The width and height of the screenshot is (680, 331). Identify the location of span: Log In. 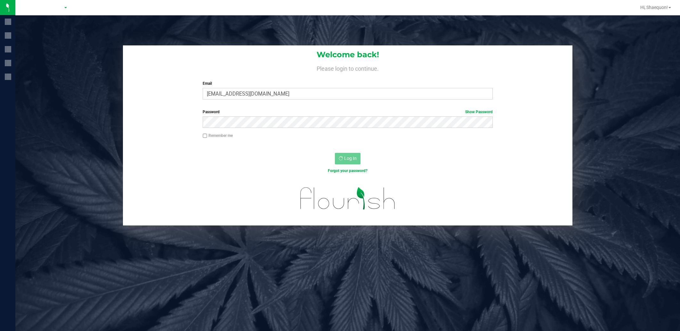
(350, 159).